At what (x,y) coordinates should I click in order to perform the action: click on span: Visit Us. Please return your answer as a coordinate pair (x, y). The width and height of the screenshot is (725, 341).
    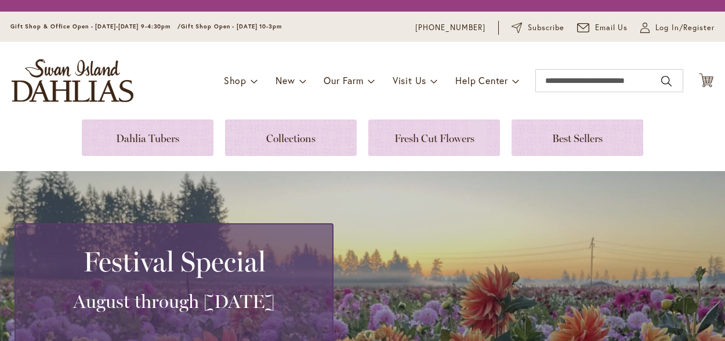
    Looking at the image, I should click on (409, 80).